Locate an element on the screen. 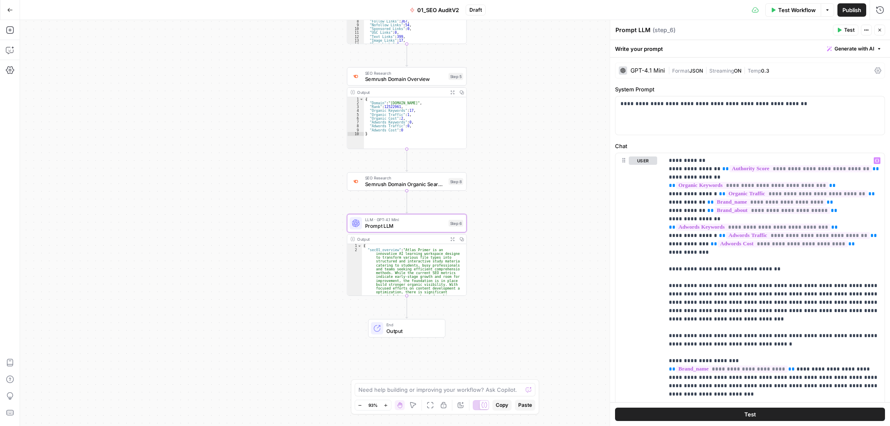  textarea: Prompt LLM is located at coordinates (633, 30).